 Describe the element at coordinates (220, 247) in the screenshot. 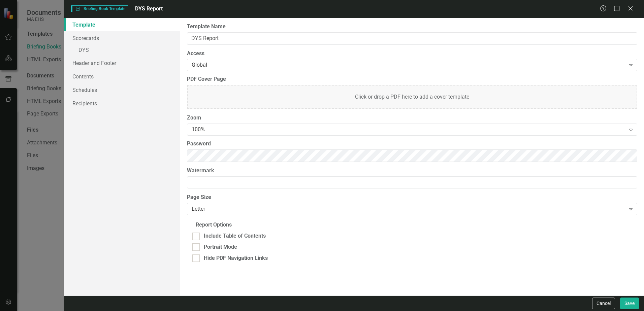

I see `div: Portrait Mode` at that location.